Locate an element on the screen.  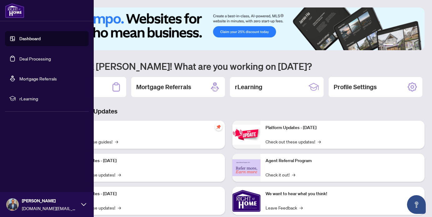
button: 4 is located at coordinates (407, 45).